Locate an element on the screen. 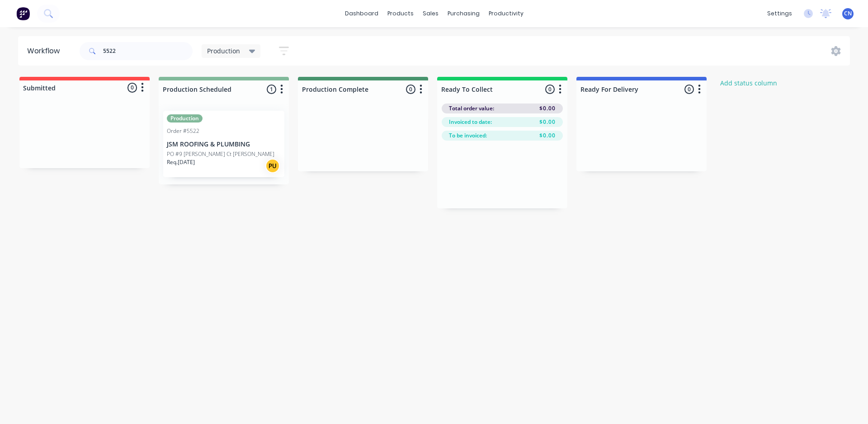  span: Invoiced to date: is located at coordinates (470, 122).